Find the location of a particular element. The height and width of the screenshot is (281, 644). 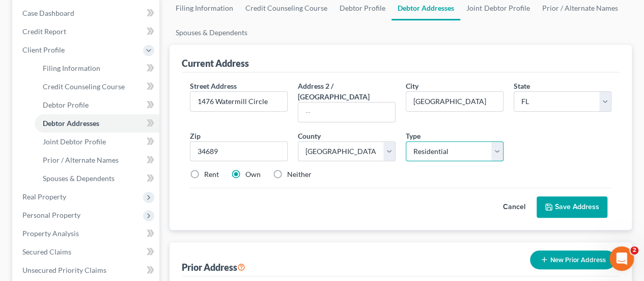

label: Neither is located at coordinates (300, 175).